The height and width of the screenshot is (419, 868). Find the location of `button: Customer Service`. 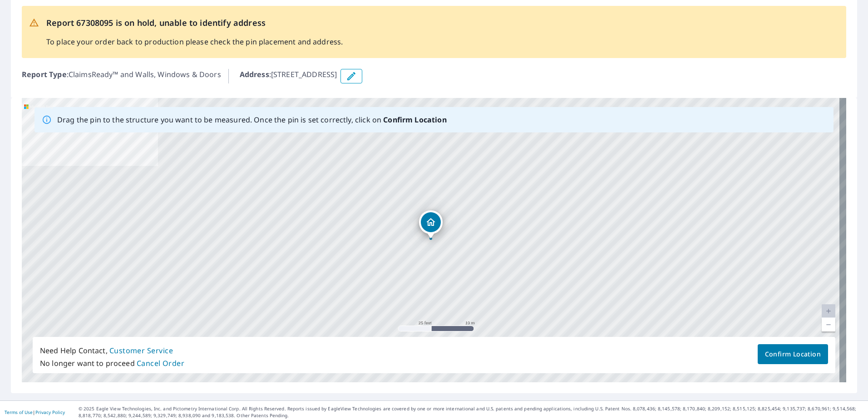

button: Customer Service is located at coordinates (141, 351).